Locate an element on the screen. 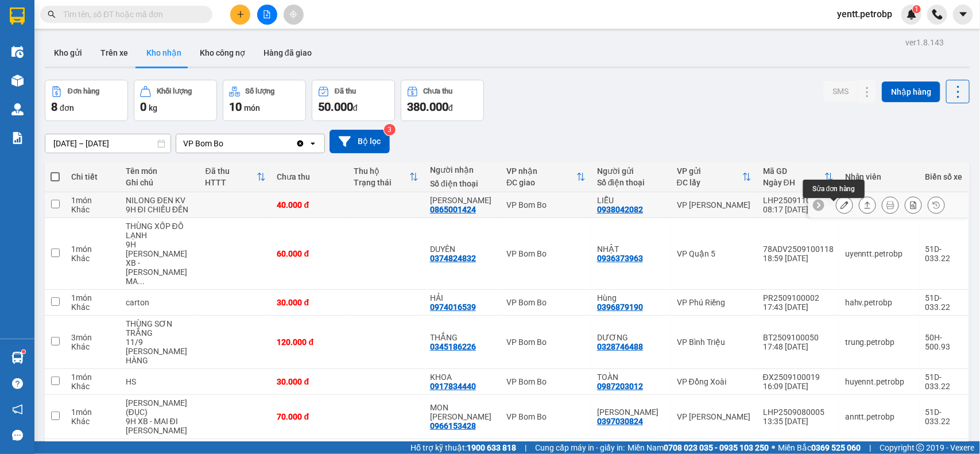 The width and height of the screenshot is (980, 454). button: Kho công nợ is located at coordinates (222, 53).